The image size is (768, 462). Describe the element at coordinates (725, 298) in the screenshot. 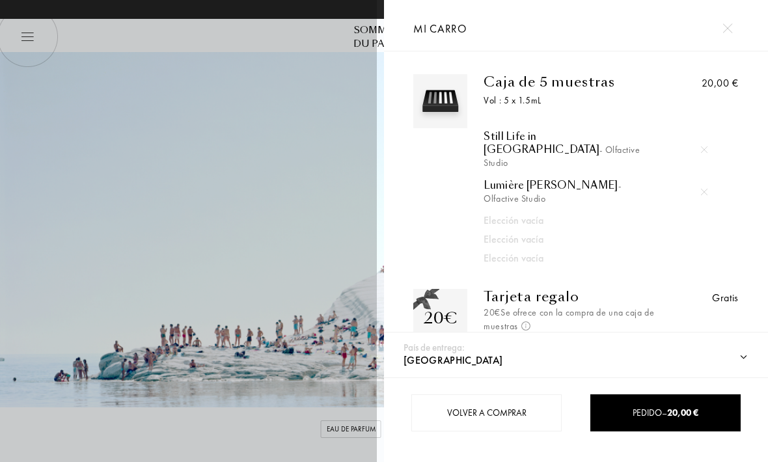

I see `div: Gratis` at that location.